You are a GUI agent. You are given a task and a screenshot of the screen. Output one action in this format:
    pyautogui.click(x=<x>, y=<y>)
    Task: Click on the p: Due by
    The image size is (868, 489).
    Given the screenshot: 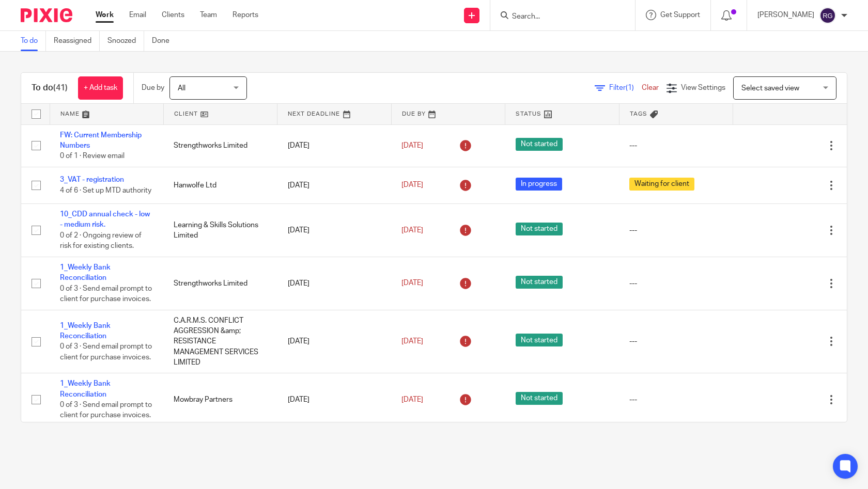 What is the action you would take?
    pyautogui.click(x=153, y=88)
    